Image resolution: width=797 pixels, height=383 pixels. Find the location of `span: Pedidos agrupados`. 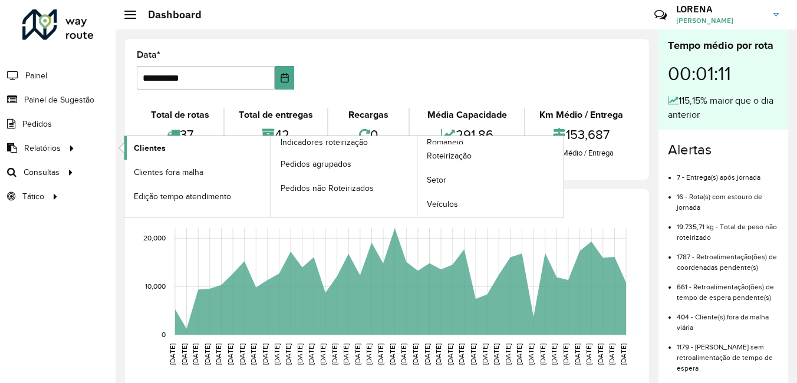

span: Pedidos agrupados is located at coordinates (316, 164).